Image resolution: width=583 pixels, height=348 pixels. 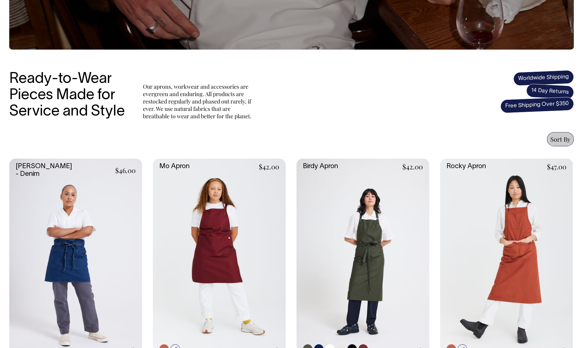 What do you see at coordinates (199, 101) in the screenshot?
I see `p: Our aprons, workwear and accessories are evergreen and enduring. All products are restocked regul...` at bounding box center [199, 101].